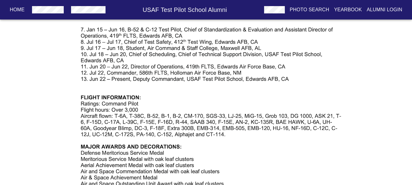  I want to click on p: Home, so click(17, 10).